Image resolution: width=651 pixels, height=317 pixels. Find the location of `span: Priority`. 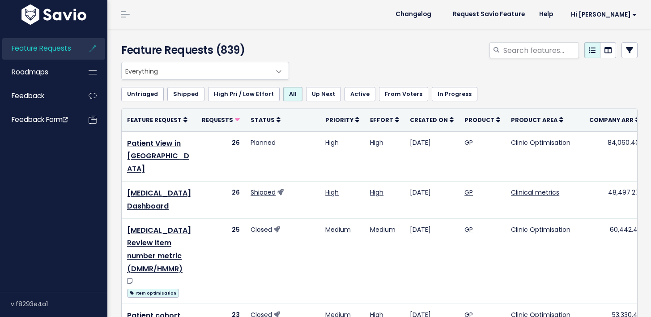

span: Priority is located at coordinates (339, 120).